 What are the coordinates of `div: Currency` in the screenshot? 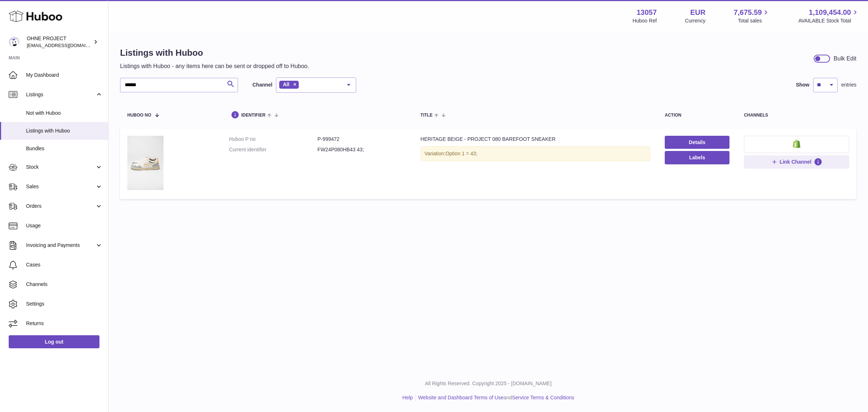 It's located at (695, 21).